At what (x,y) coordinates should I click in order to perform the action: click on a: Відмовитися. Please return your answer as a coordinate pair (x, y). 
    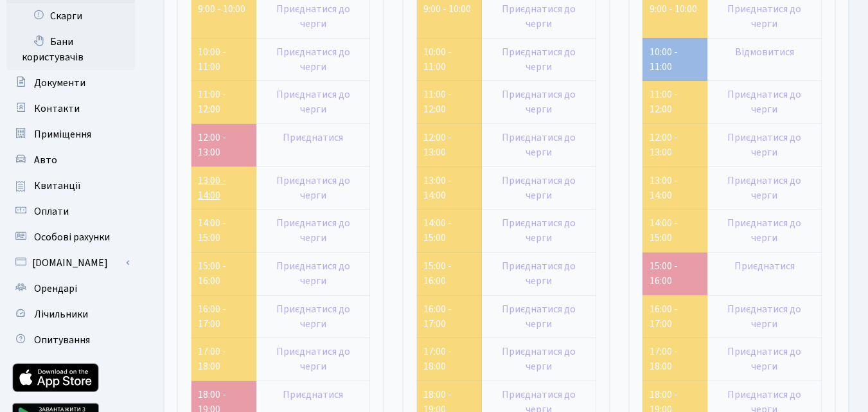
    Looking at the image, I should click on (765, 52).